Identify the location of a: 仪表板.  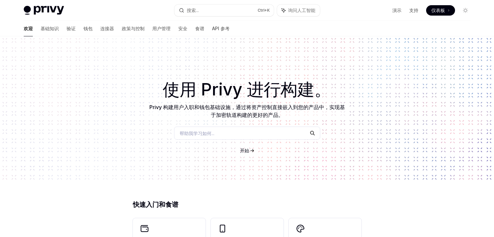
(440, 10).